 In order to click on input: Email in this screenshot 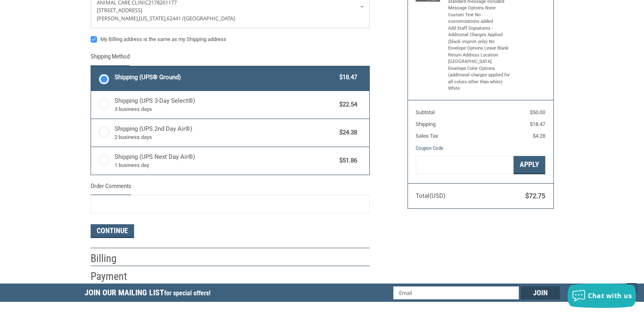, I will do `click(456, 293)`.